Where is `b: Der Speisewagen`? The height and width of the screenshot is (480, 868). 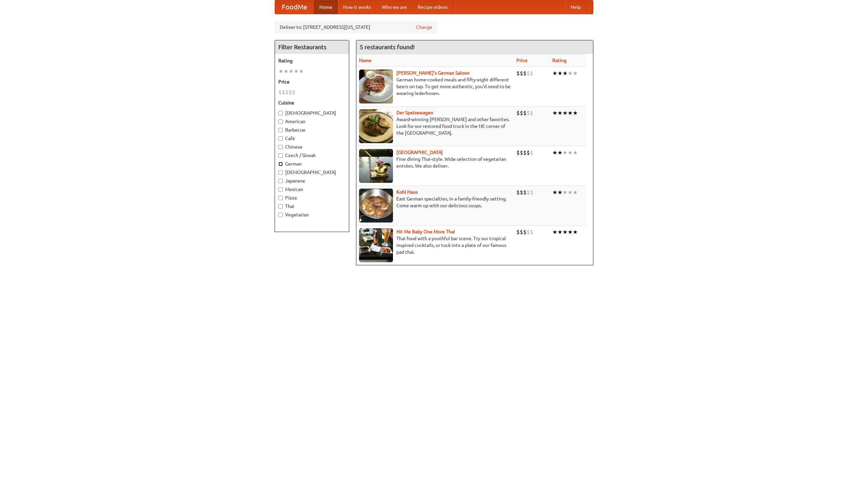 b: Der Speisewagen is located at coordinates (415, 112).